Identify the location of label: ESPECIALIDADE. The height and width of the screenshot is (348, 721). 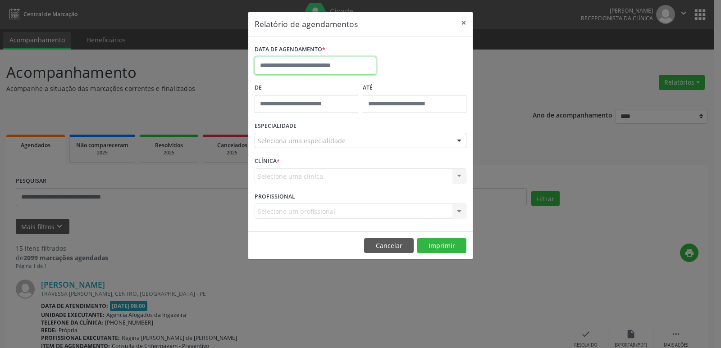
(275, 126).